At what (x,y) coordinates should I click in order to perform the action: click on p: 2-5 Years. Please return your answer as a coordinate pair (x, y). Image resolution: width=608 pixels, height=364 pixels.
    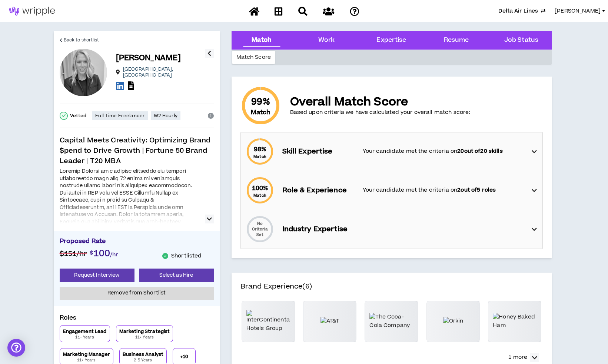
    Looking at the image, I should click on (143, 360).